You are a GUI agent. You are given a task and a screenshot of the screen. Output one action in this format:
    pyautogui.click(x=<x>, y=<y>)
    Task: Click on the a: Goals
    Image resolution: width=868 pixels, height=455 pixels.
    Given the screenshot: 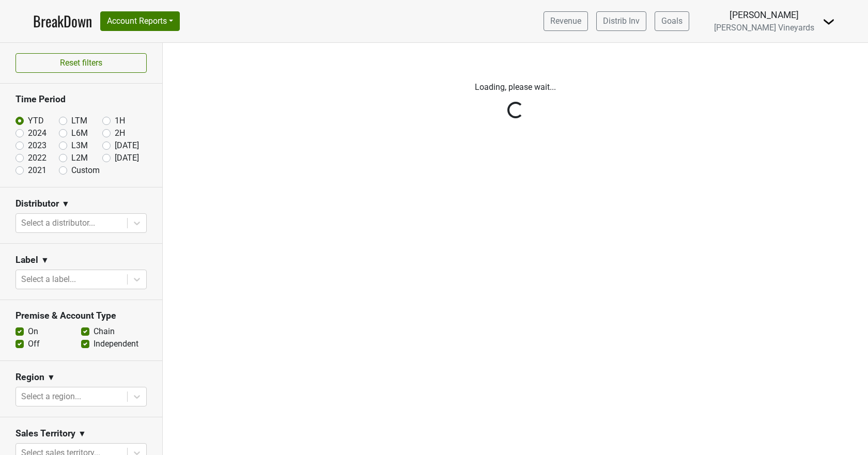 What is the action you would take?
    pyautogui.click(x=672, y=22)
    